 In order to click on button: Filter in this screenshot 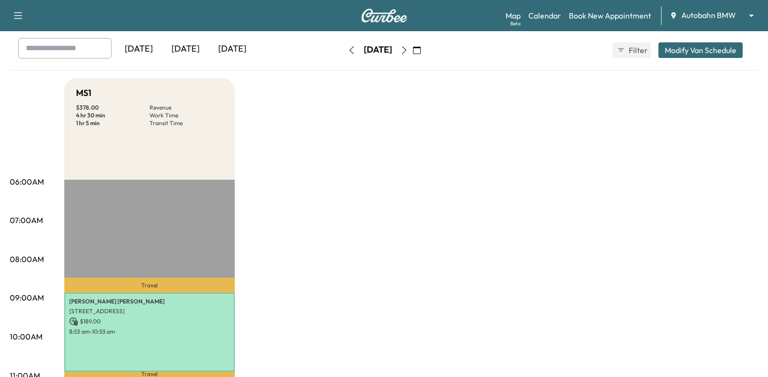, I will do `click(632, 50)`.